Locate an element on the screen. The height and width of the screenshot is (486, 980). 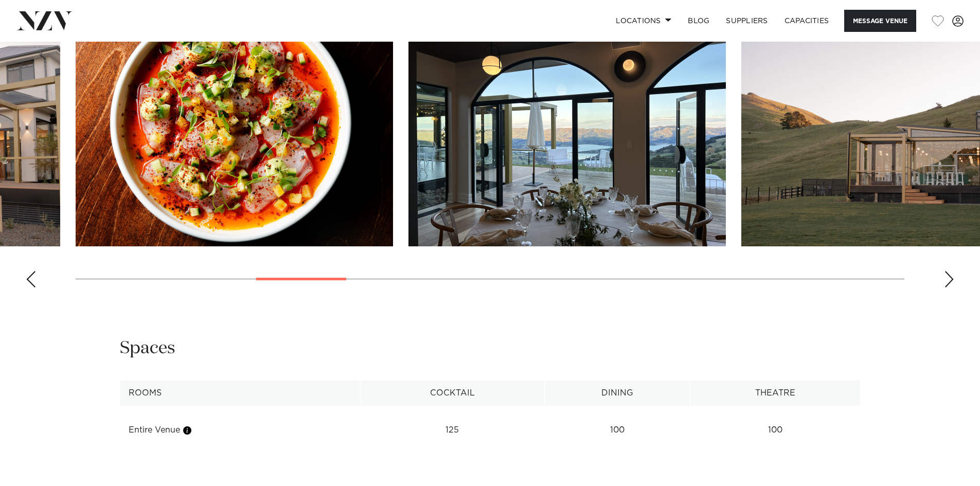
a: SUPPLIERS is located at coordinates (746, 21).